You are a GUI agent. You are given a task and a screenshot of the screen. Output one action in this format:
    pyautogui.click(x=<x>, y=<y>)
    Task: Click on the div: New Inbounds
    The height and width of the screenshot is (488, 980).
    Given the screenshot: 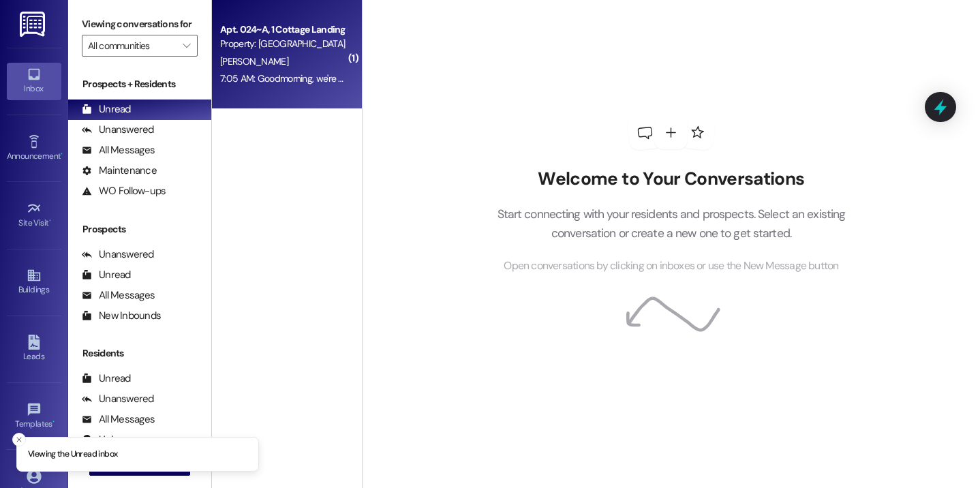 What is the action you would take?
    pyautogui.click(x=121, y=316)
    